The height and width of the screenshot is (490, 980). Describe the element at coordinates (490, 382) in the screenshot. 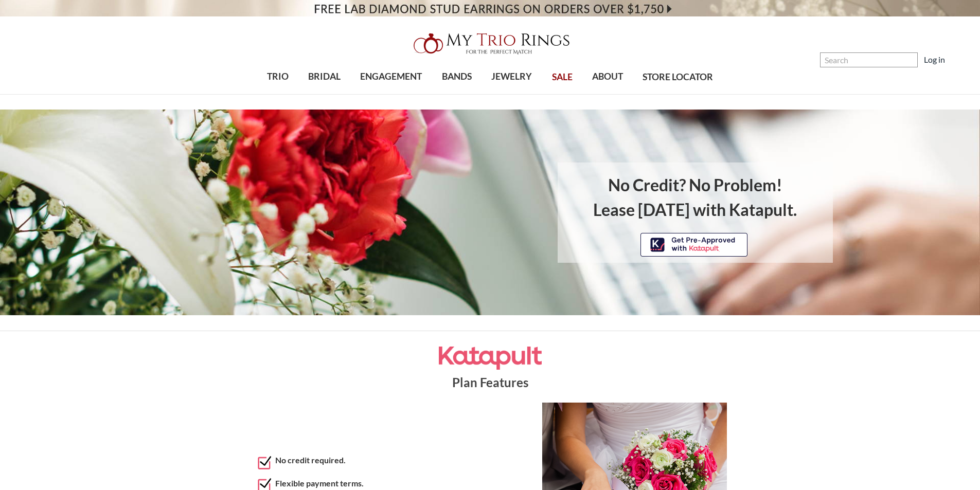

I see `h1: Plan Features` at that location.